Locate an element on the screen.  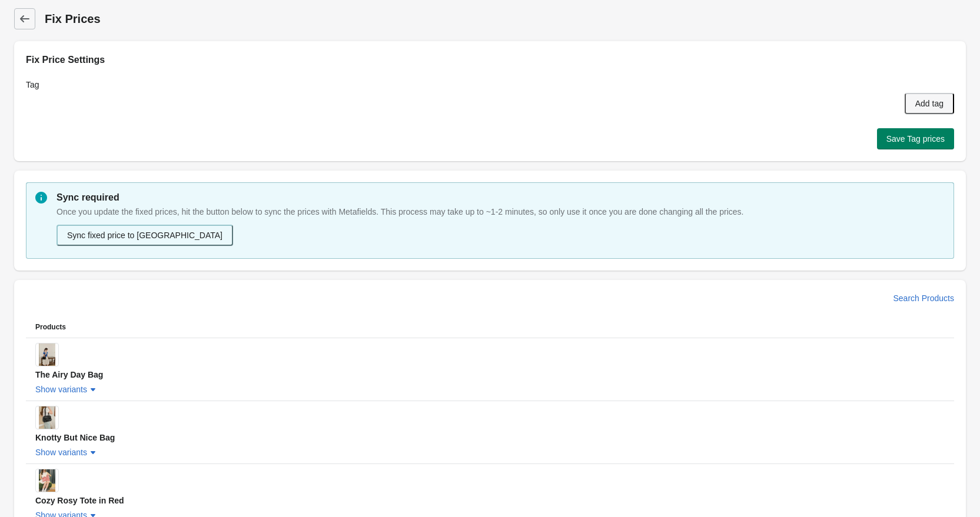
h2: Fix Price Settings is located at coordinates (490, 60).